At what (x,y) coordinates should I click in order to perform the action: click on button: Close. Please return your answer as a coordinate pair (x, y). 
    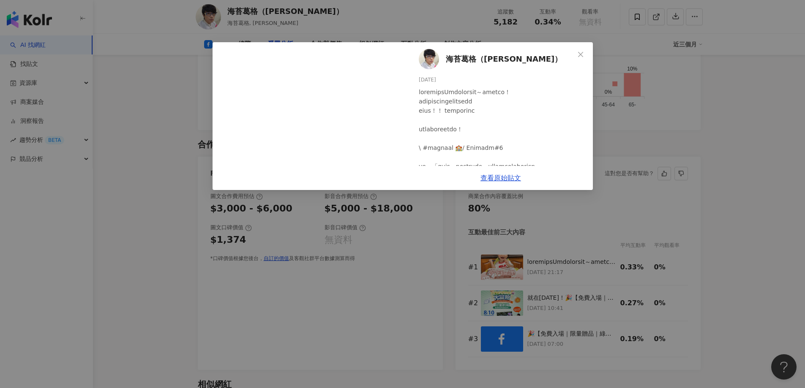
    Looking at the image, I should click on (581, 55).